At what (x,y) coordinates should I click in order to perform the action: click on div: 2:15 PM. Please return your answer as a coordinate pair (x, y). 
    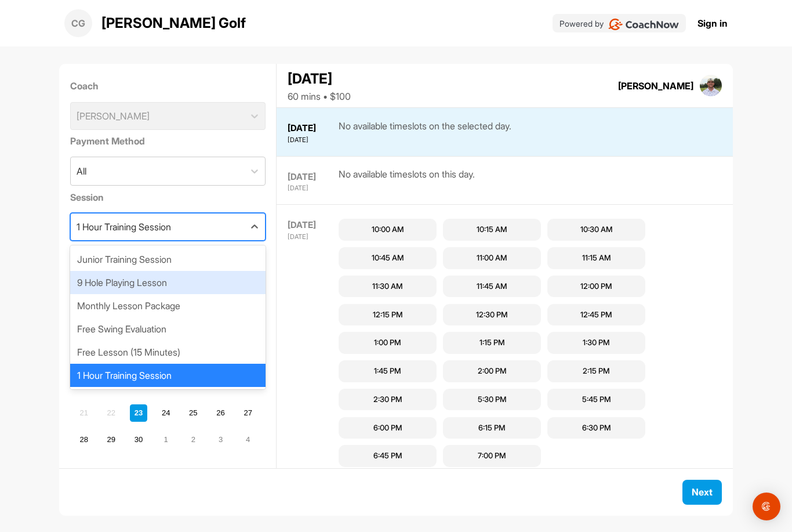
    Looking at the image, I should click on (596, 371).